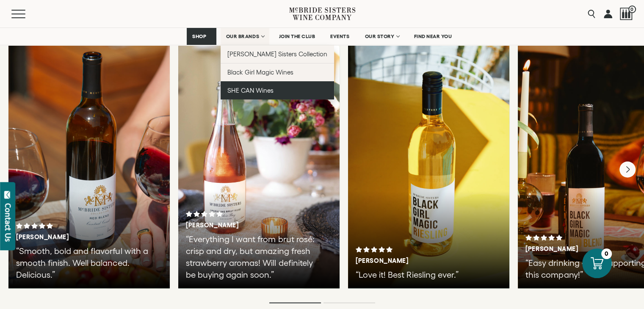 The image size is (644, 309). What do you see at coordinates (201, 37) in the screenshot?
I see `a: SHOP` at bounding box center [201, 37].